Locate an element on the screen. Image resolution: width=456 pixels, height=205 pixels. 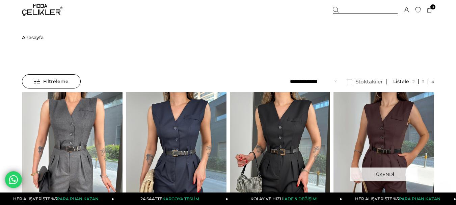
a: 0 is located at coordinates (429, 10).